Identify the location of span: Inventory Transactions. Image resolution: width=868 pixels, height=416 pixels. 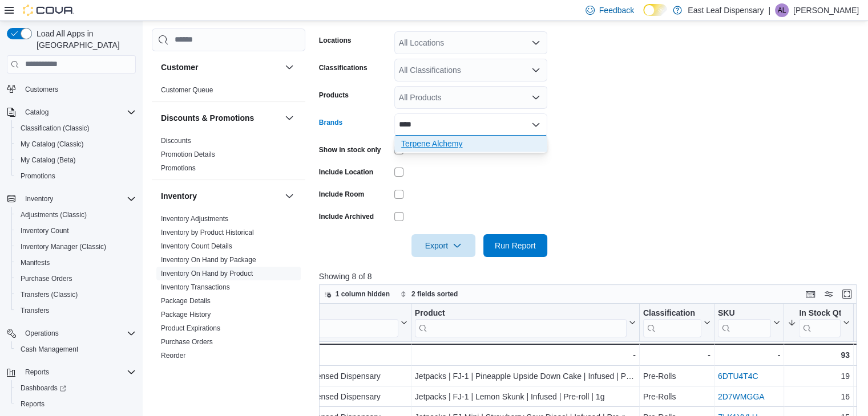
(195, 287).